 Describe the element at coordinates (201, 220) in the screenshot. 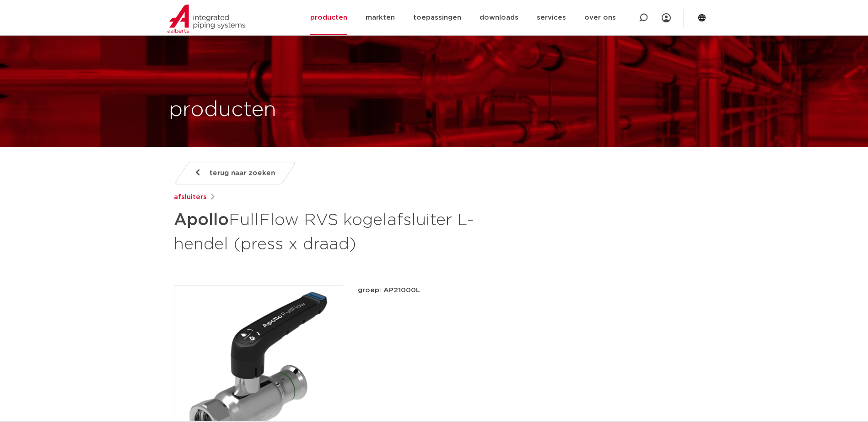

I see `strong: Apollo` at that location.